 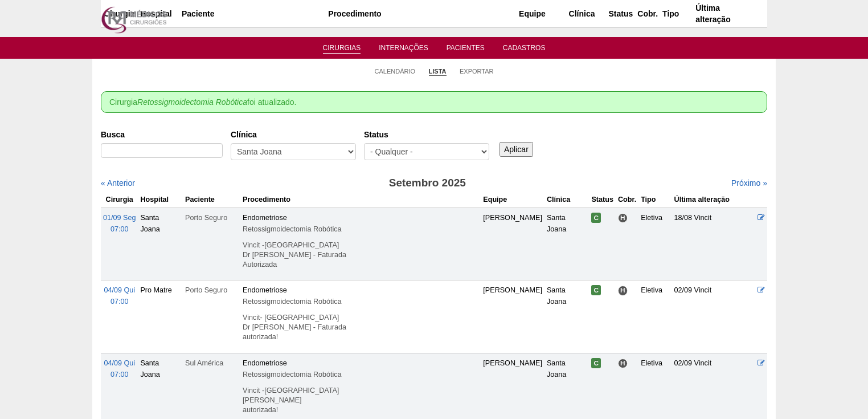 What do you see at coordinates (714, 199) in the screenshot?
I see `th: Última alteração` at bounding box center [714, 199].